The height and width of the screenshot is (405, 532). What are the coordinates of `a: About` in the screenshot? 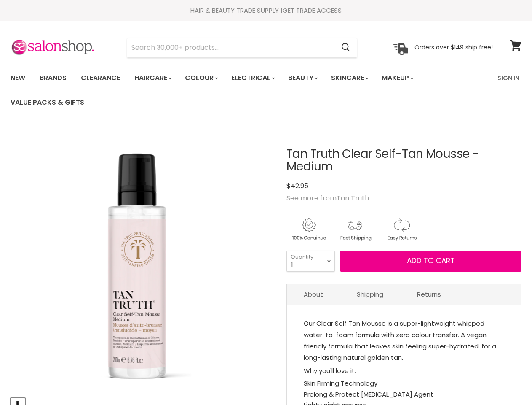 It's located at (313, 294).